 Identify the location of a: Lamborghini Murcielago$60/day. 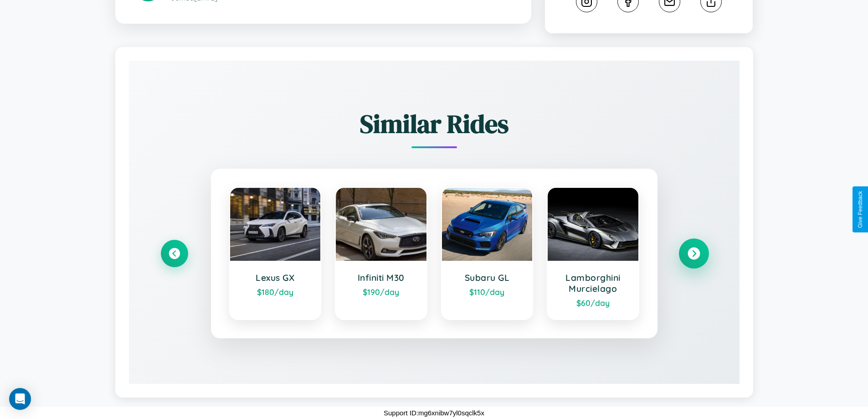
(593, 253).